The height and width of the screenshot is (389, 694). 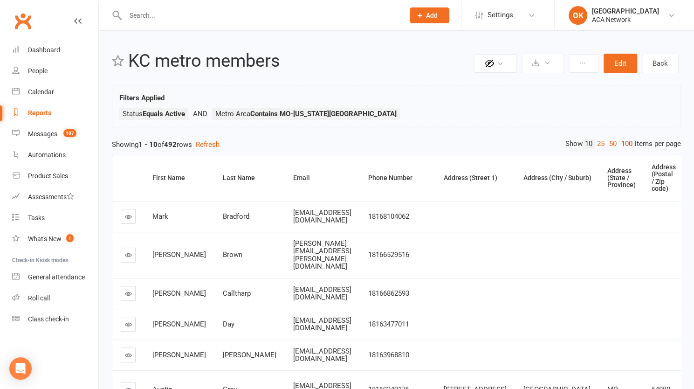 I want to click on div: Automations, so click(x=47, y=155).